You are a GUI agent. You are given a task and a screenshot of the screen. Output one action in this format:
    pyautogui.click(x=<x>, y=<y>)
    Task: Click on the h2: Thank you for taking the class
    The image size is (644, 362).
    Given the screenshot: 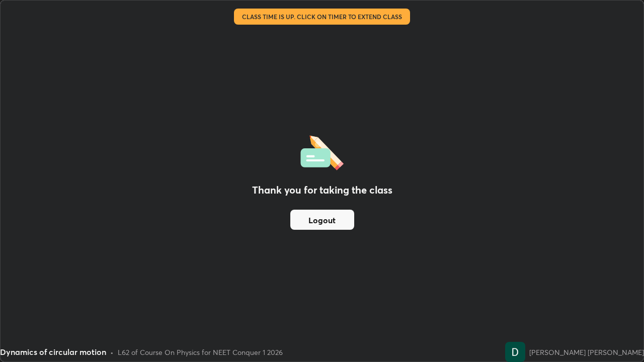 What is the action you would take?
    pyautogui.click(x=322, y=190)
    